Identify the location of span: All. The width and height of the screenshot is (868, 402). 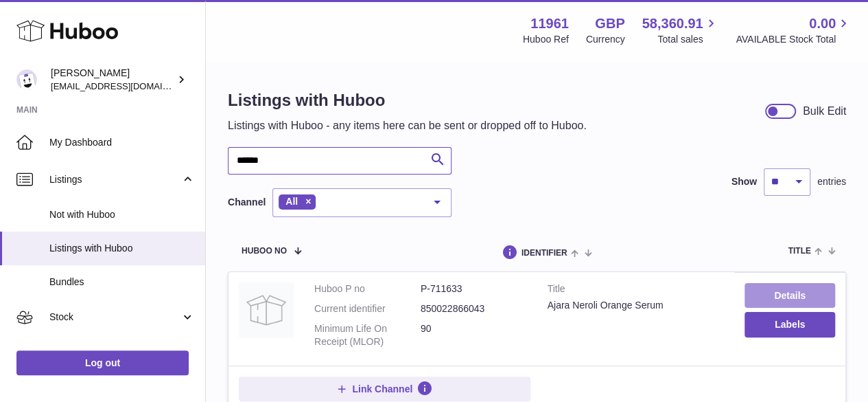
(291, 201).